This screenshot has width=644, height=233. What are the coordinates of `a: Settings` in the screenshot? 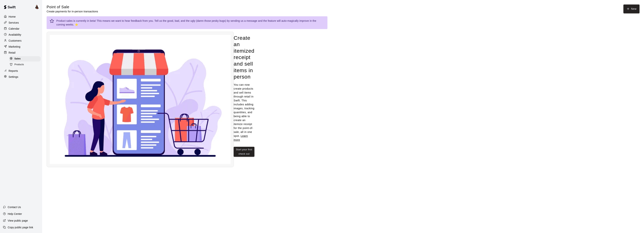 It's located at (21, 77).